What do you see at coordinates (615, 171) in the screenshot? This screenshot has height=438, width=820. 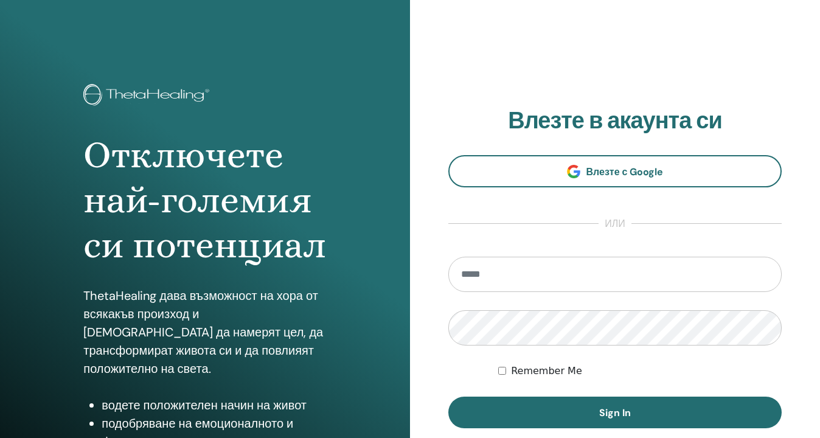 I see `a: Влезте с Google` at bounding box center [615, 171].